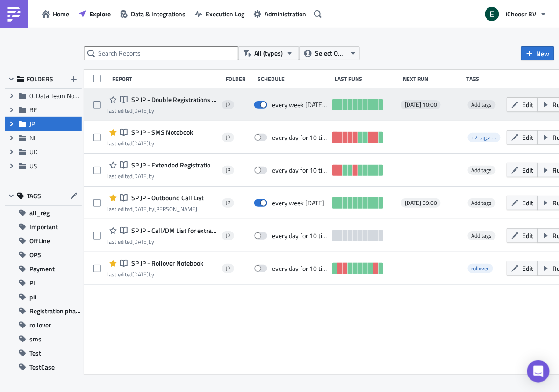 The width and height of the screenshot is (559, 392). Describe the element at coordinates (33, 297) in the screenshot. I see `span: pii` at that location.